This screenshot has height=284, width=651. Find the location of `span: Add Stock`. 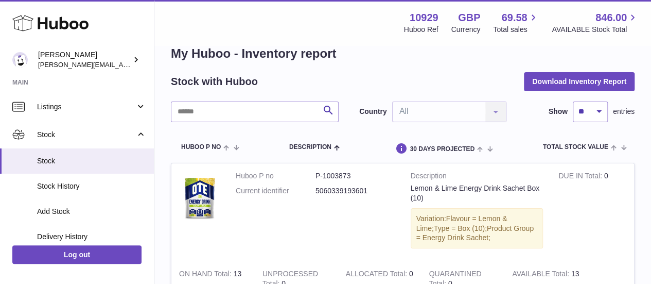

span: Add Stock is located at coordinates (92, 211).